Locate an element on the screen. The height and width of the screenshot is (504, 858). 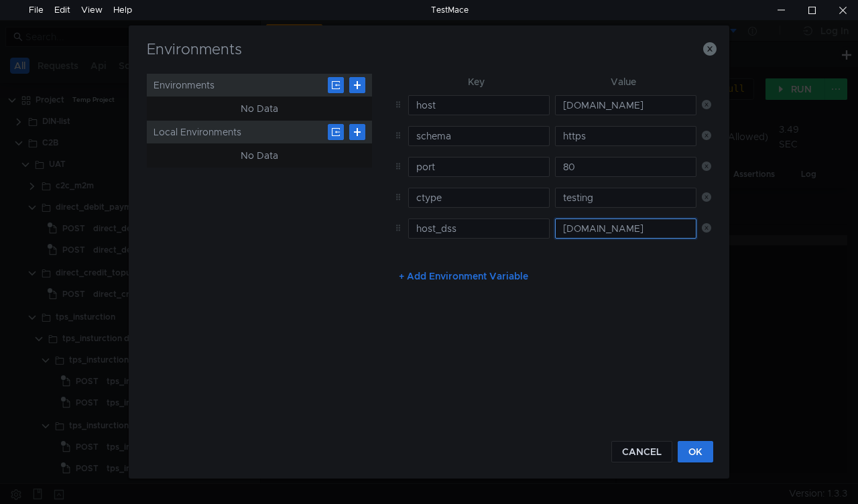
th: Key is located at coordinates (476, 82).